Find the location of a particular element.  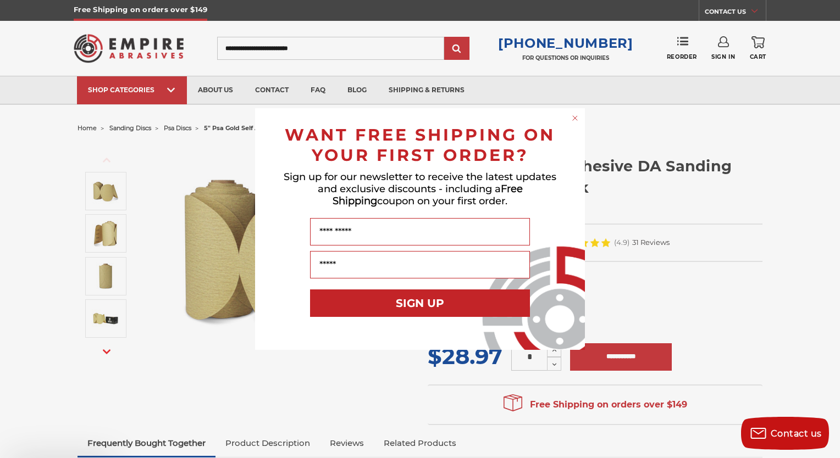

span: Sign up for our newsletter to receive the latest updates and exclusive discounts - including a co... is located at coordinates (420, 189).